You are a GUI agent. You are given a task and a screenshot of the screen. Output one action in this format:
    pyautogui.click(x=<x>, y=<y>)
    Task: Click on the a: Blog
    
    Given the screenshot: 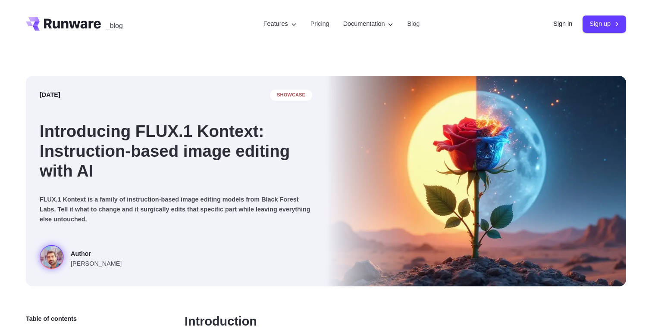 What is the action you would take?
    pyautogui.click(x=413, y=24)
    